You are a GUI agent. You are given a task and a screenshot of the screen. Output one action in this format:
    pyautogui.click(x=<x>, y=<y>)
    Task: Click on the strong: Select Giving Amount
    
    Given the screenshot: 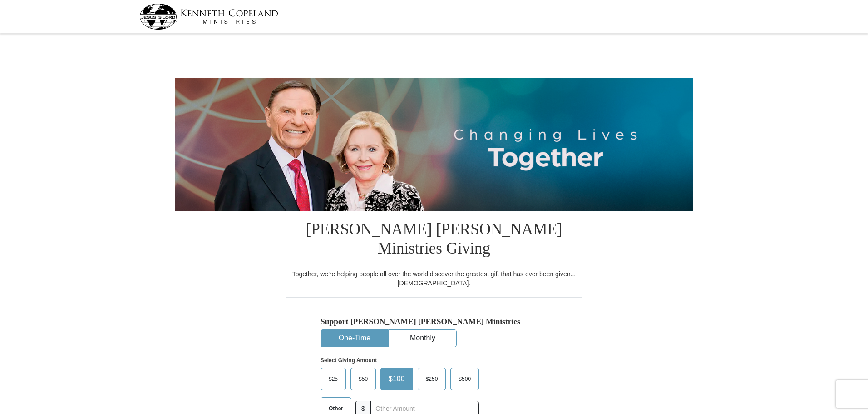 What is the action you would take?
    pyautogui.click(x=349, y=360)
    